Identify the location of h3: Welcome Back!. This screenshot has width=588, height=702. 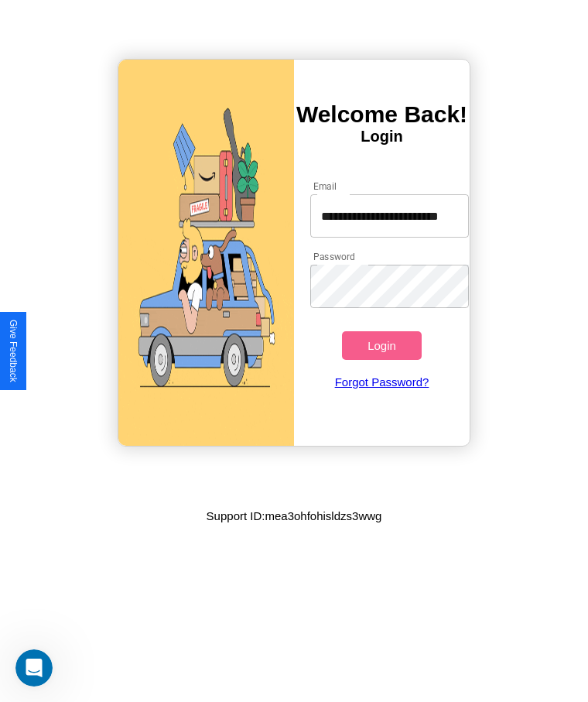
(381, 115).